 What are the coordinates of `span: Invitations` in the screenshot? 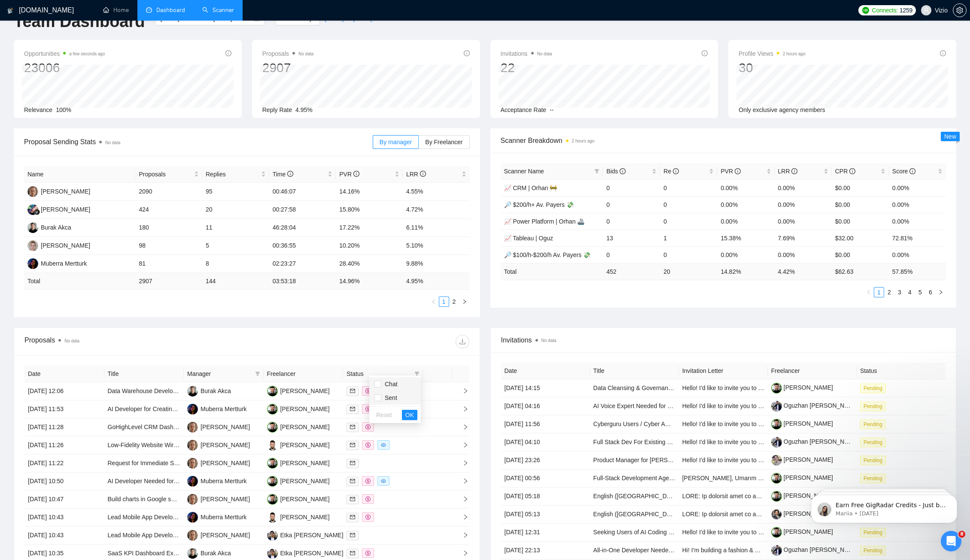 It's located at (527, 54).